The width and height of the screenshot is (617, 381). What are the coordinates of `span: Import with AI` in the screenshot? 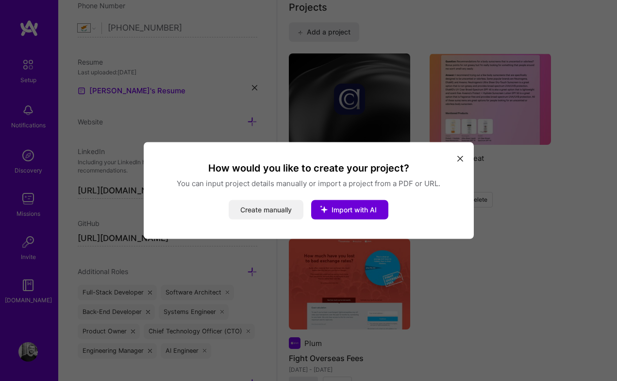 It's located at (354, 209).